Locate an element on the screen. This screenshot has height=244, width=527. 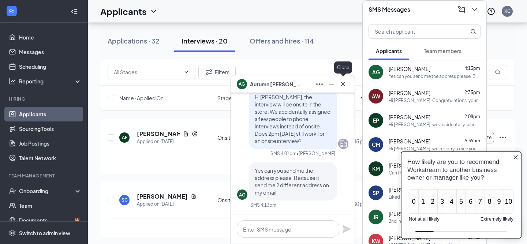
svg: ArrowUp is located at coordinates (363, 98).